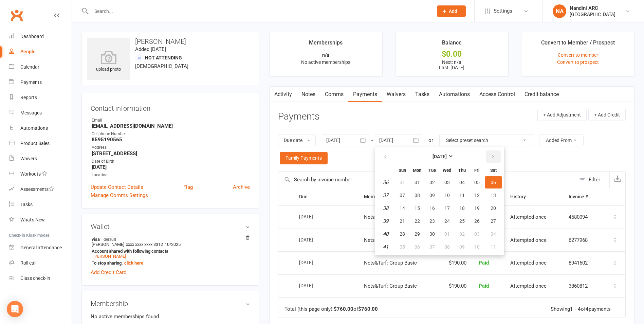 Image resolution: width=644 pixels, height=324 pixels. Describe the element at coordinates (28, 52) in the screenshot. I see `div: People` at that location.